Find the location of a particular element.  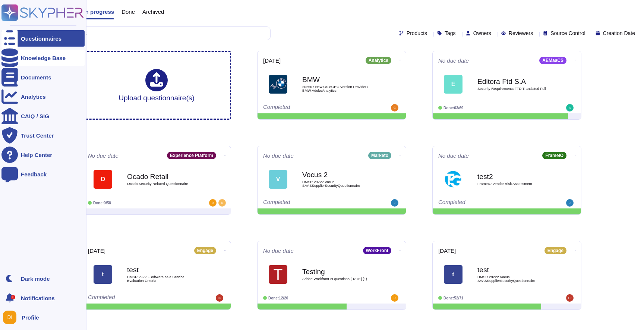

div: FrameIO is located at coordinates (554, 155).